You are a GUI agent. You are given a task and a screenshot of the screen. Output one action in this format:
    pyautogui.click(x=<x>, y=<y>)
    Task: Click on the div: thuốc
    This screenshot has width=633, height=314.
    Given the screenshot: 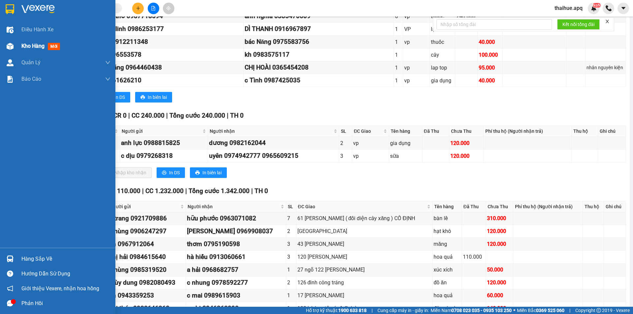 What is the action you would take?
    pyautogui.click(x=442, y=42)
    